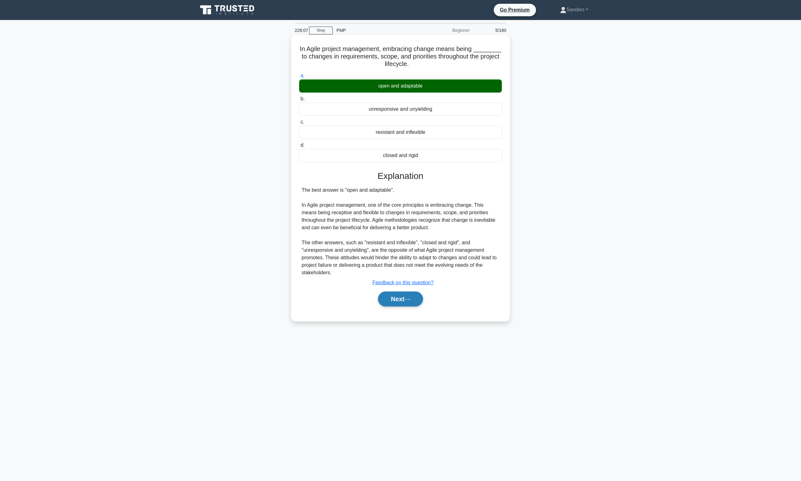  What do you see at coordinates (401, 156) in the screenshot?
I see `div: closed and rigid` at bounding box center [401, 156].